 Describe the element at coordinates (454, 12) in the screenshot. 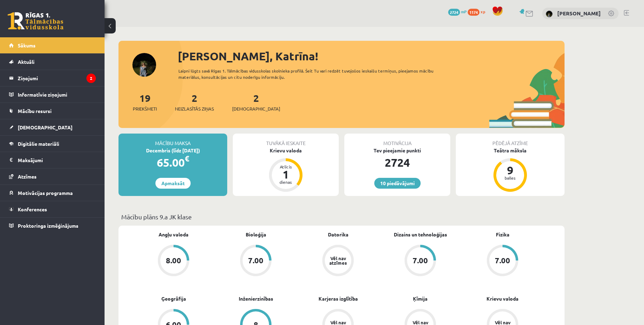

I see `span: 2724` at that location.